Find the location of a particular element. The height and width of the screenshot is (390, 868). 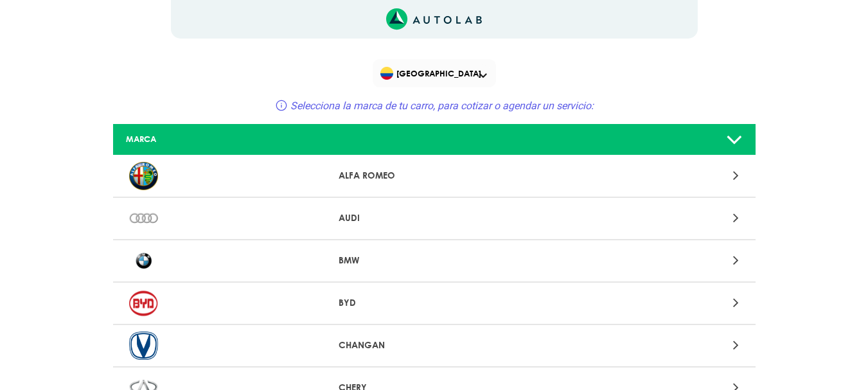

img: BYD is located at coordinates (143, 303).